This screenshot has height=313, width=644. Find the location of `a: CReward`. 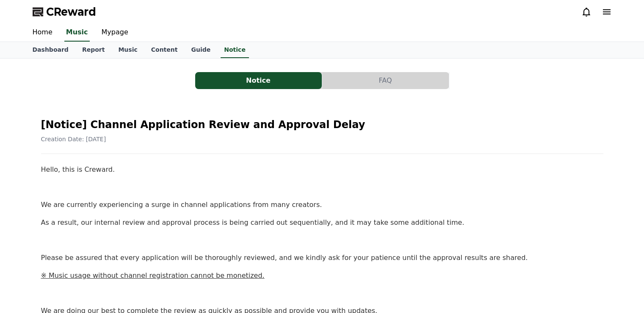

a: CReward is located at coordinates (65, 12).